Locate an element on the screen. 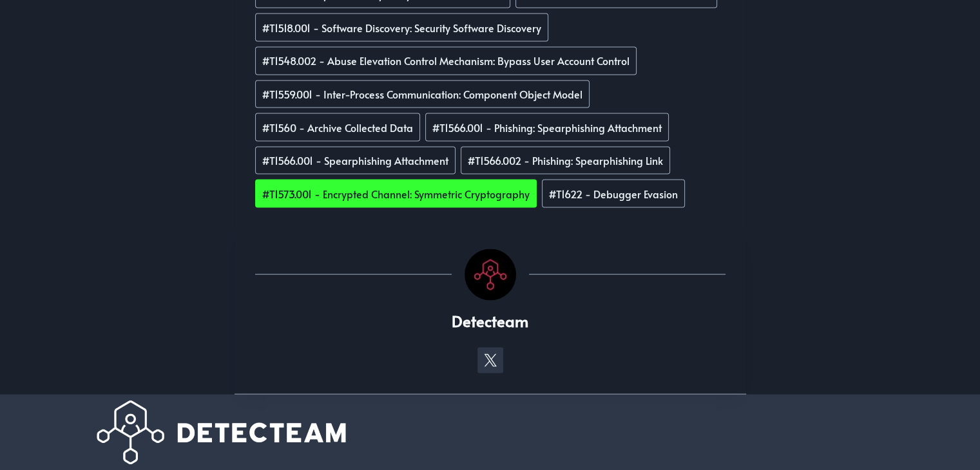  a: #T1518.001 - Software Discovery: Security Software Discovery is located at coordinates (401, 28).